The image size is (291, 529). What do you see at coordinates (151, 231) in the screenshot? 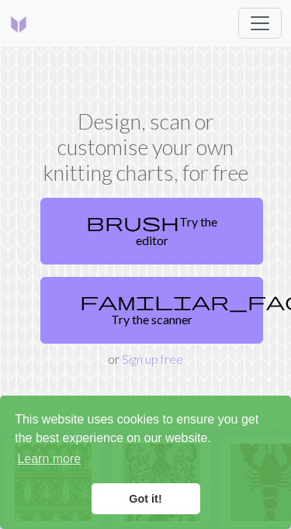
I see `a: Try the editor` at bounding box center [151, 231].